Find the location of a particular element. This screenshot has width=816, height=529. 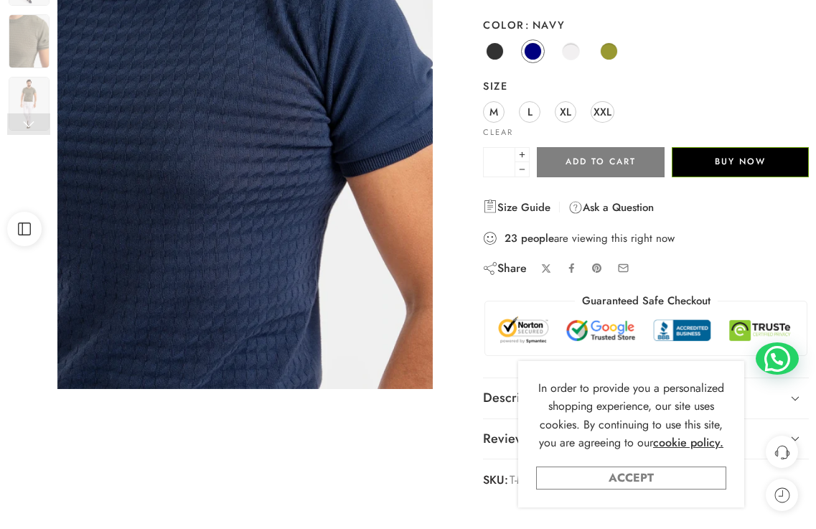

strong: people is located at coordinates (537, 238).